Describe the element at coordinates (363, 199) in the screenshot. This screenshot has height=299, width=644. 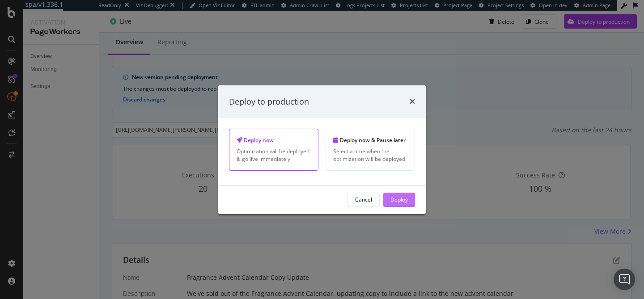
I see `div: Cancel` at that location.